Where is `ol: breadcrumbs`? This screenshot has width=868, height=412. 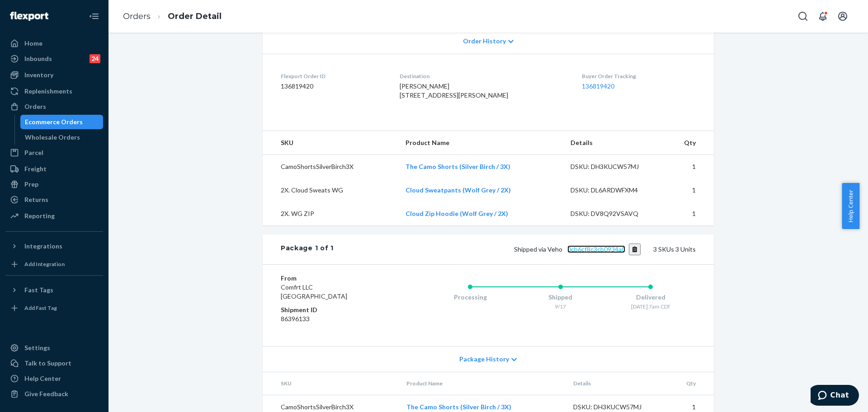
ol: breadcrumbs is located at coordinates (172, 16).